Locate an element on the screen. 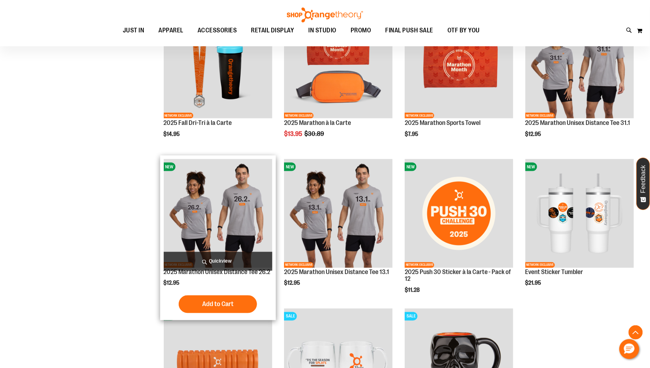  span: Add to Cart is located at coordinates (218, 304).